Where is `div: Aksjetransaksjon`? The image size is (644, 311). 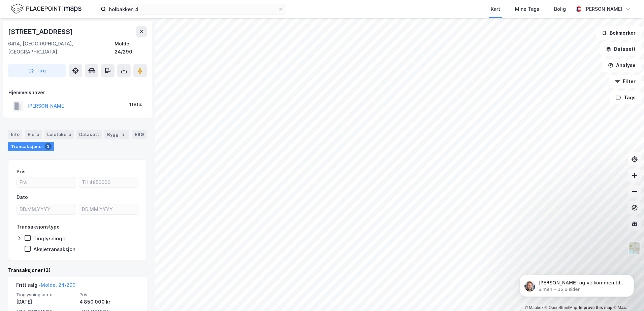
div: Aksjetransaksjon is located at coordinates (54, 249).